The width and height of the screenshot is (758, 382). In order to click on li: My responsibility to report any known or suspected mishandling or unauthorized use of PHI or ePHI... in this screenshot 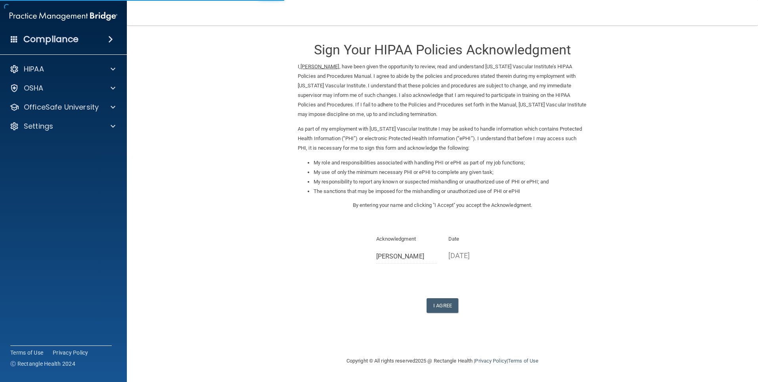, I will do `click(451, 182)`.